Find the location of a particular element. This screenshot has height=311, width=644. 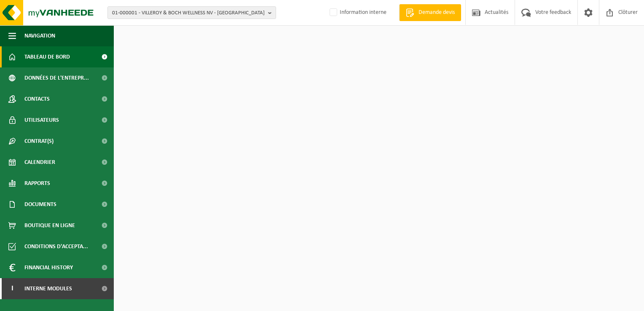

span: Demande devis is located at coordinates (437, 13).